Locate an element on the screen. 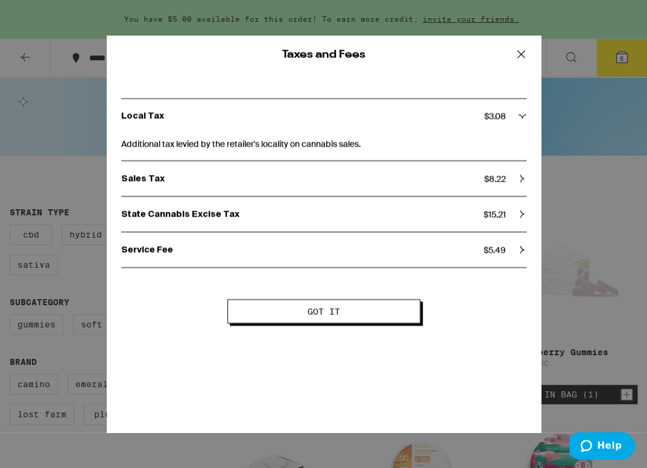  span: $ 3.08 is located at coordinates (495, 116).